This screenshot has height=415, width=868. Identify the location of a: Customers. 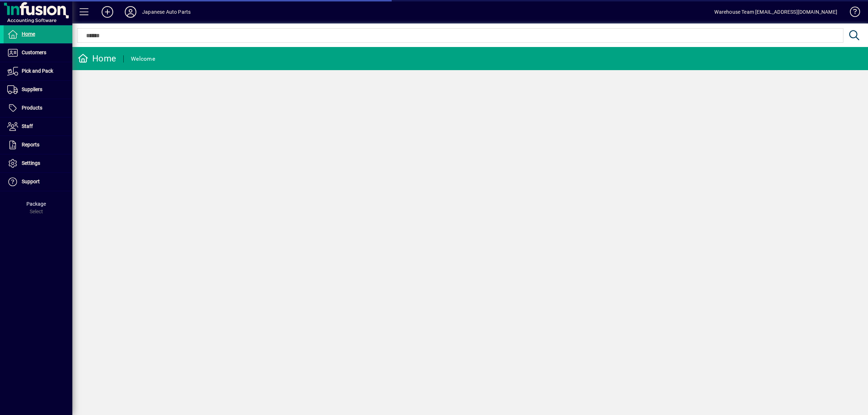
(38, 53).